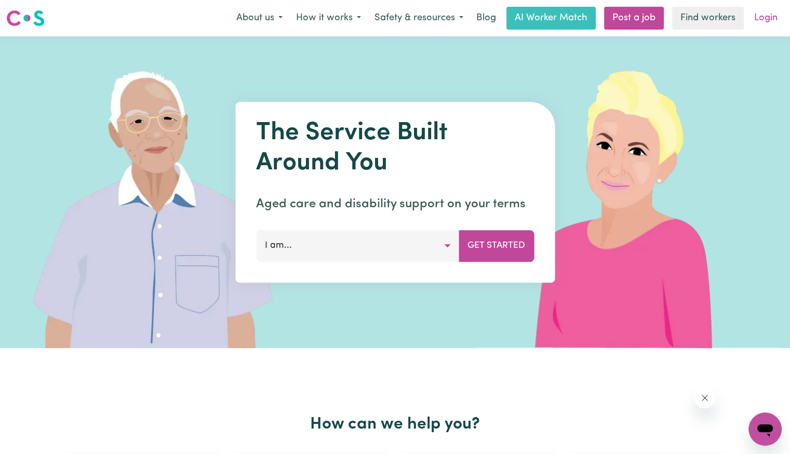 This screenshot has height=454, width=790. What do you see at coordinates (259, 18) in the screenshot?
I see `button: About us` at bounding box center [259, 18].